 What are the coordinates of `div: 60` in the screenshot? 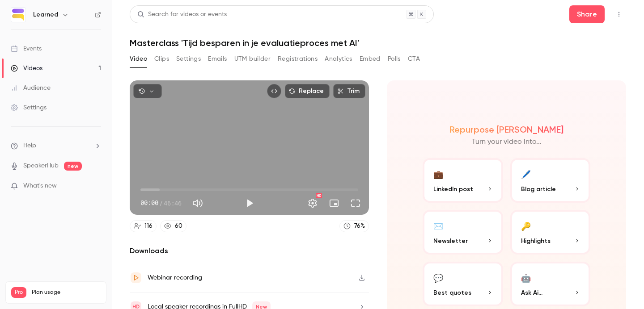 It's located at (178, 226).